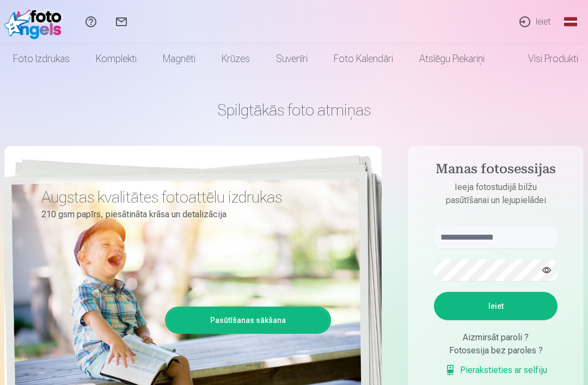  Describe the element at coordinates (496, 171) in the screenshot. I see `h4: Manas fotosessijas` at that location.